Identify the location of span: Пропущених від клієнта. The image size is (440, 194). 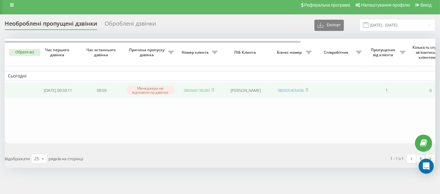
(384, 52).